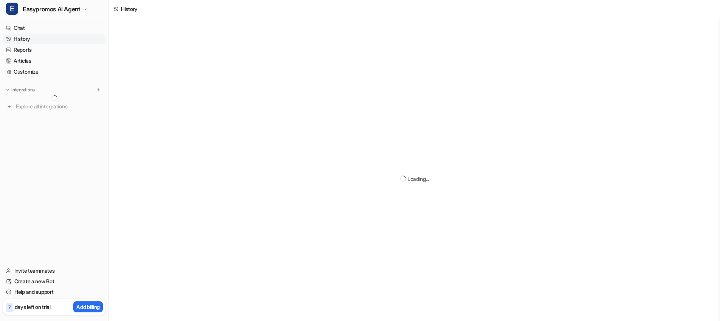 The image size is (720, 321). Describe the element at coordinates (23, 90) in the screenshot. I see `p: Integrations` at that location.